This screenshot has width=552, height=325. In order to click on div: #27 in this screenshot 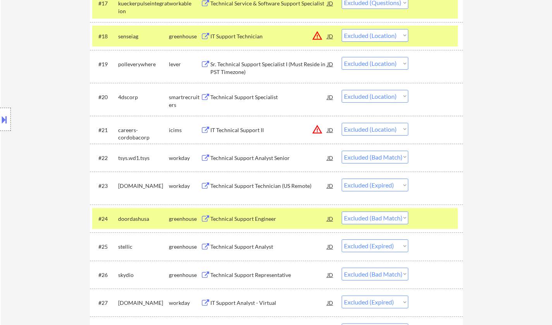, I will do `click(105, 303)`.